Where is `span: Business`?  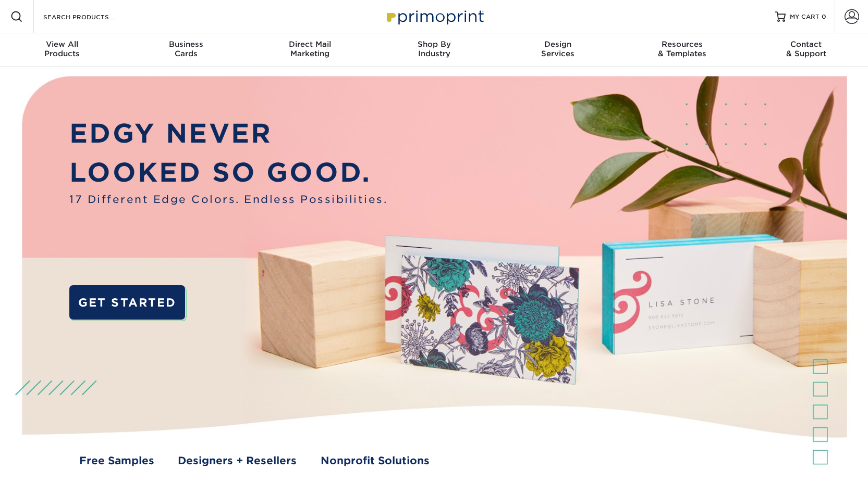 span: Business is located at coordinates (186, 44).